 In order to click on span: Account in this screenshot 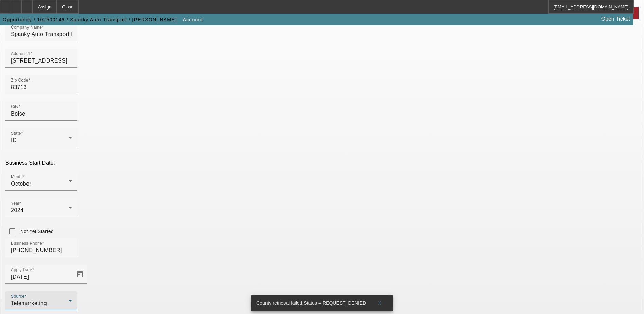, I will do `click(193, 20)`.